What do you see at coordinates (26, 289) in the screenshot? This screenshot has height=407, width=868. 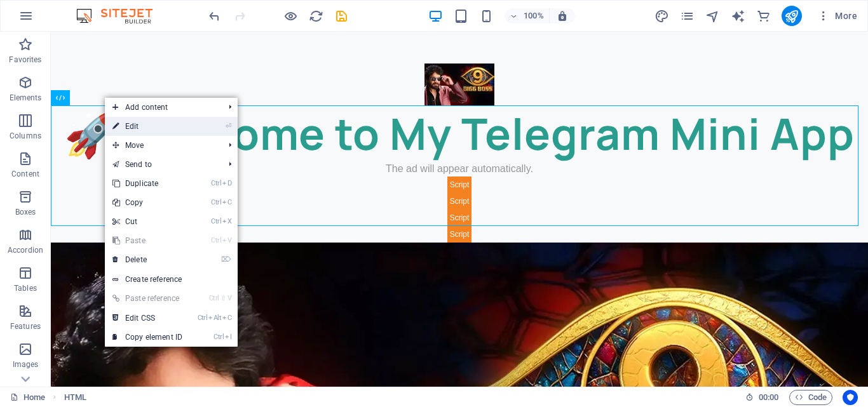 I see `p: Tables` at bounding box center [26, 289].